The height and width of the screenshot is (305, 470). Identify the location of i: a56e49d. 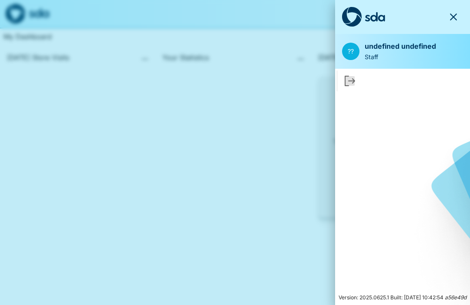
(455, 297).